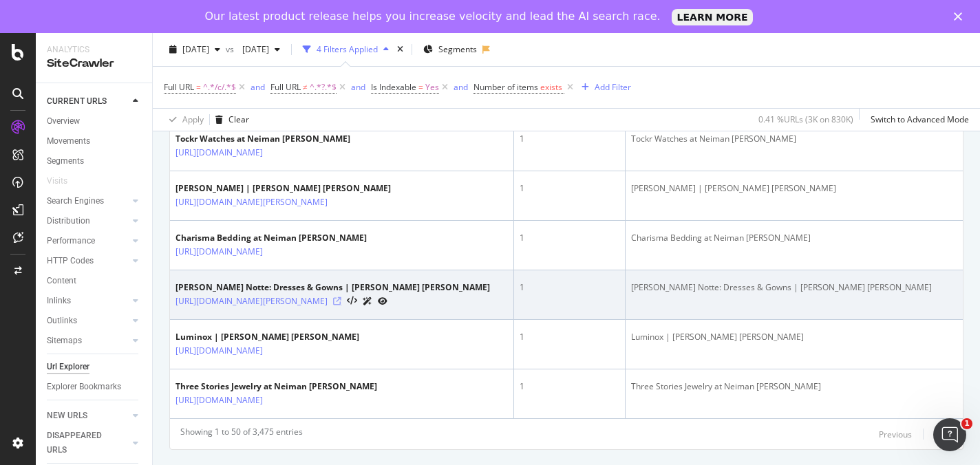 This screenshot has height=465, width=980. Describe the element at coordinates (895, 434) in the screenshot. I see `button: Previous` at that location.